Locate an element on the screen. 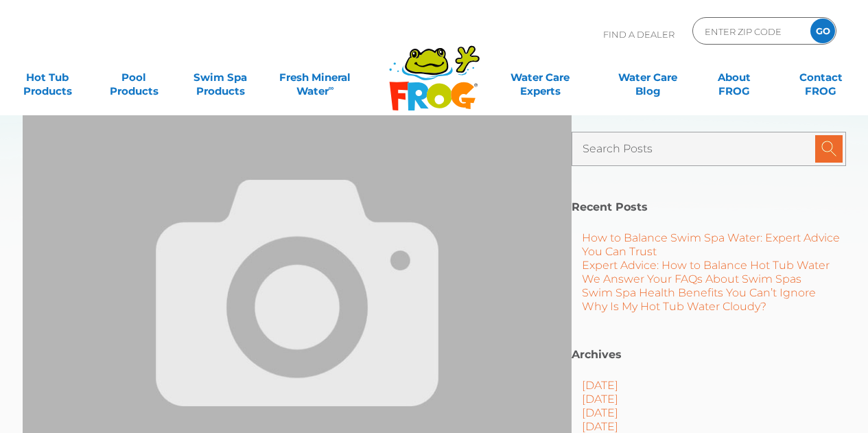  a: ContactFROG is located at coordinates (821, 78).